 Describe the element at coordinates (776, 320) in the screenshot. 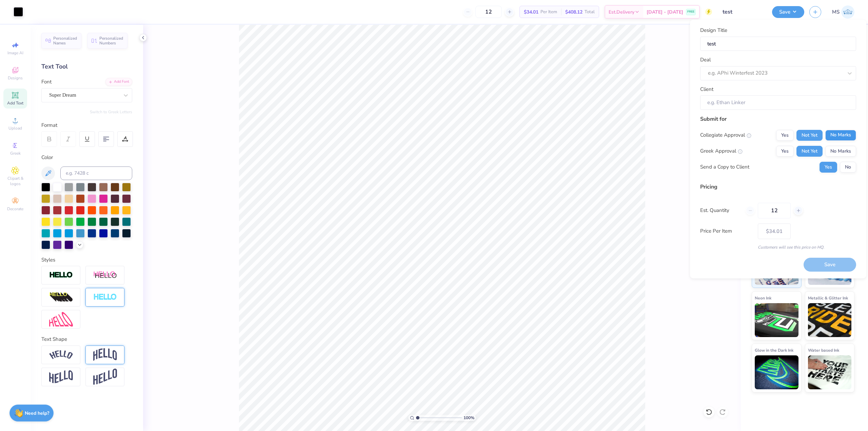

I see `img: Neon Ink` at that location.